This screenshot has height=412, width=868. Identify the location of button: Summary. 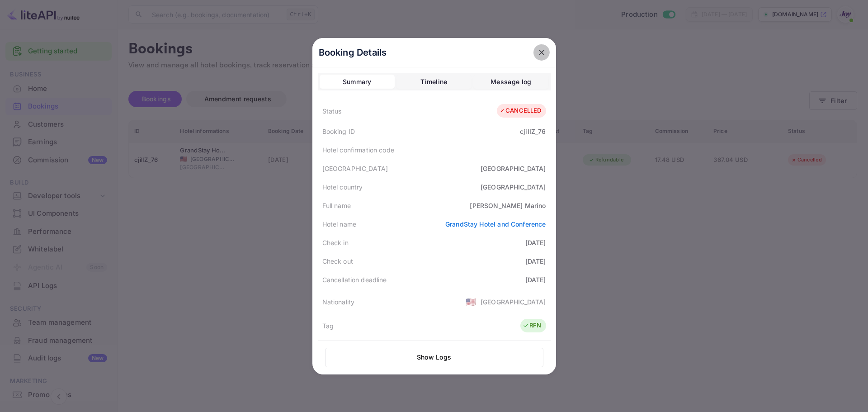
(357, 82).